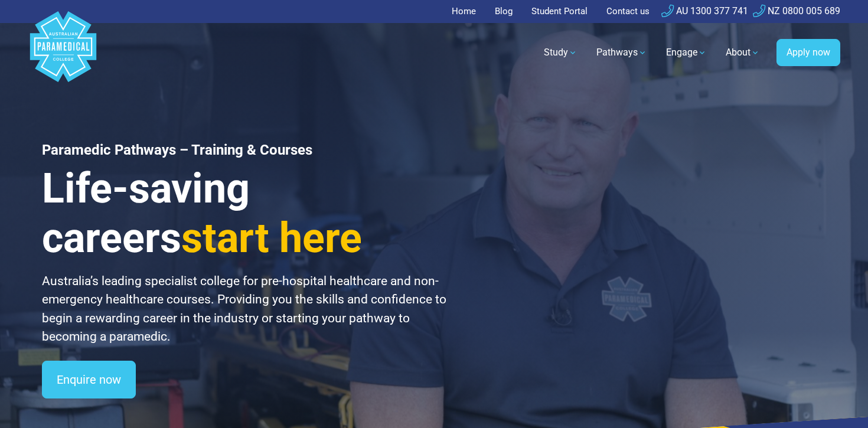 The height and width of the screenshot is (428, 868). What do you see at coordinates (245, 150) in the screenshot?
I see `h1: Paramedic Pathways – Training & Courses` at bounding box center [245, 150].